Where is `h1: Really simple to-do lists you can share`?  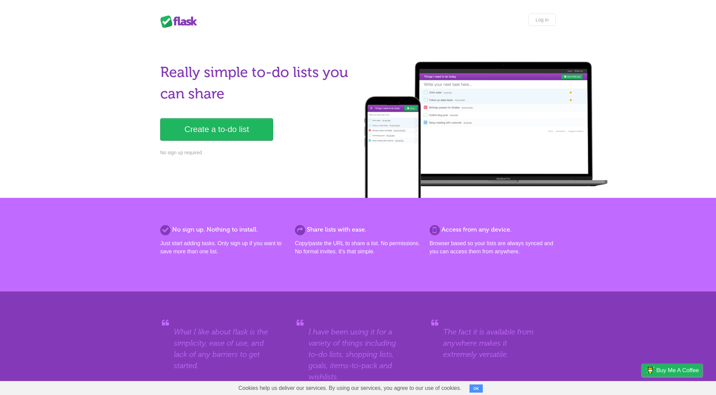 h1: Really simple to-do lists you can share is located at coordinates (257, 83).